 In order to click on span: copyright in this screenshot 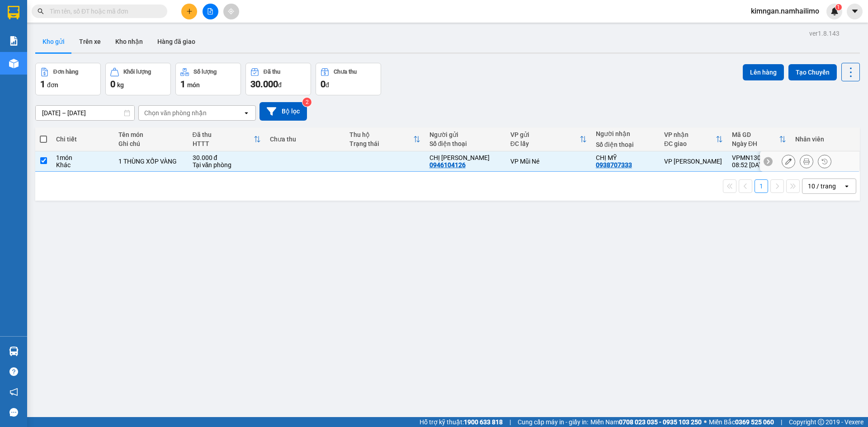, I will do `click(821, 422)`.